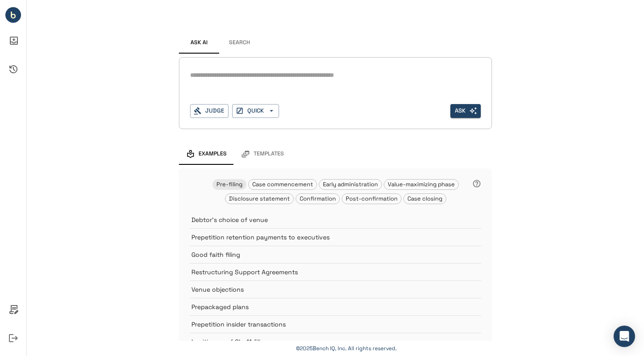 This screenshot has width=644, height=356. I want to click on p: Good faith filing, so click(325, 255).